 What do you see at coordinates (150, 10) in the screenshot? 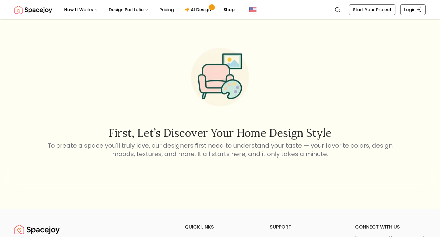
I see `nav: Main` at bounding box center [150, 10].